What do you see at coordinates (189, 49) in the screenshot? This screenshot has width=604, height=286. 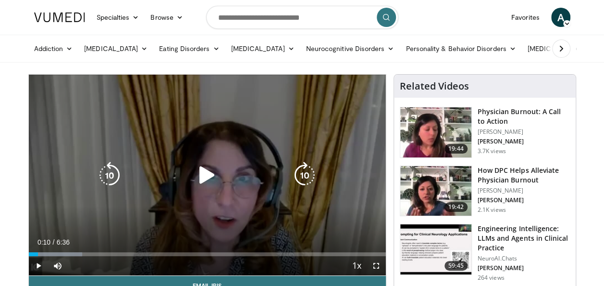 I see `a: Eating Disorders` at bounding box center [189, 49].